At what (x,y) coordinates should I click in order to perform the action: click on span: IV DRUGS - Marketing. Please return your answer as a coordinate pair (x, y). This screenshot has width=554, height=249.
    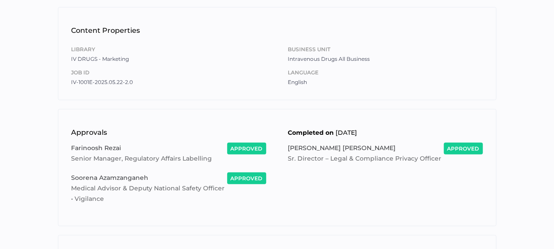
    Looking at the image, I should click on (100, 59).